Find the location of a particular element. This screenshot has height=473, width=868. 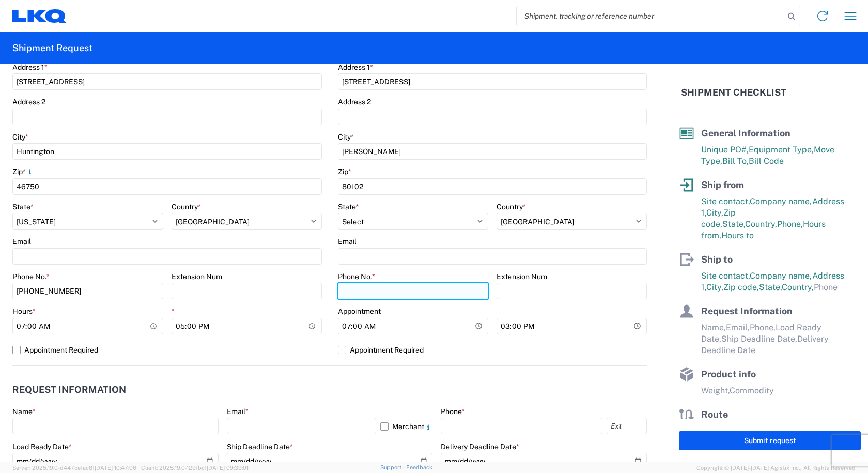

span: Server: 2025.19.0-d447cefac8f is located at coordinates (74, 468).